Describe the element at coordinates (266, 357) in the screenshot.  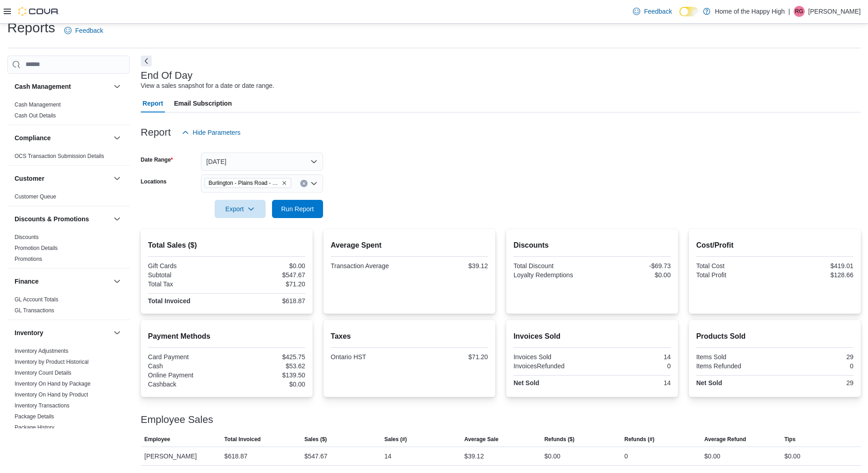
I see `div: $425.75` at that location.